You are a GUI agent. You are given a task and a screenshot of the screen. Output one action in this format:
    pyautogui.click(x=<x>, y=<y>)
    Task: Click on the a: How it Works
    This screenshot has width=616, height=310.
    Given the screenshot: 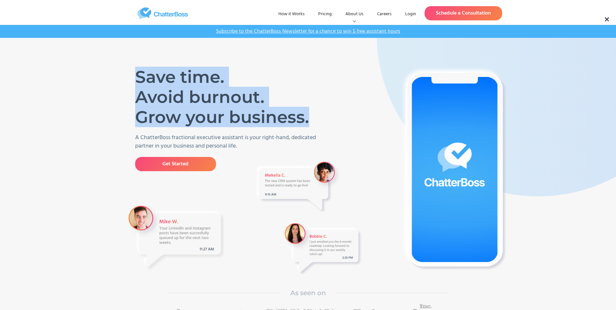 What is the action you would take?
    pyautogui.click(x=291, y=14)
    